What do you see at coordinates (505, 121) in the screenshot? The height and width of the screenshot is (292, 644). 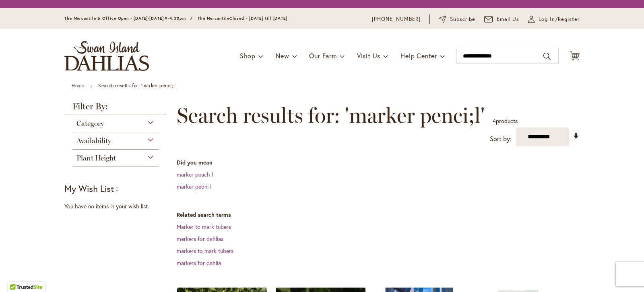 I see `p: products` at bounding box center [505, 121].